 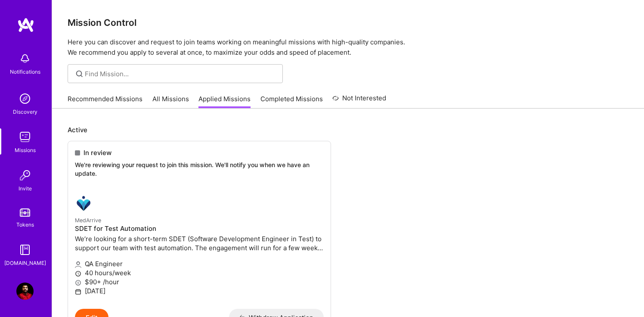 I want to click on img: logo, so click(x=25, y=25).